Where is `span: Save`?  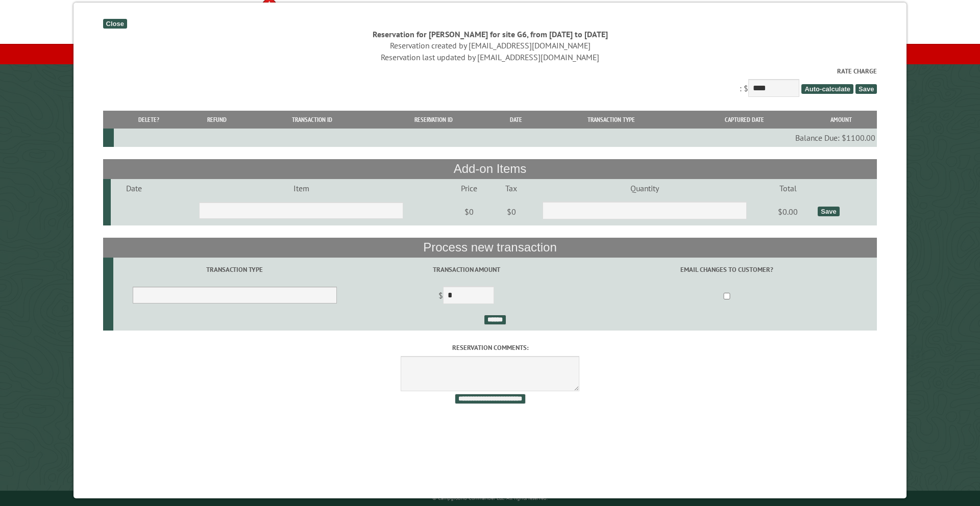
span: Save is located at coordinates (866, 88).